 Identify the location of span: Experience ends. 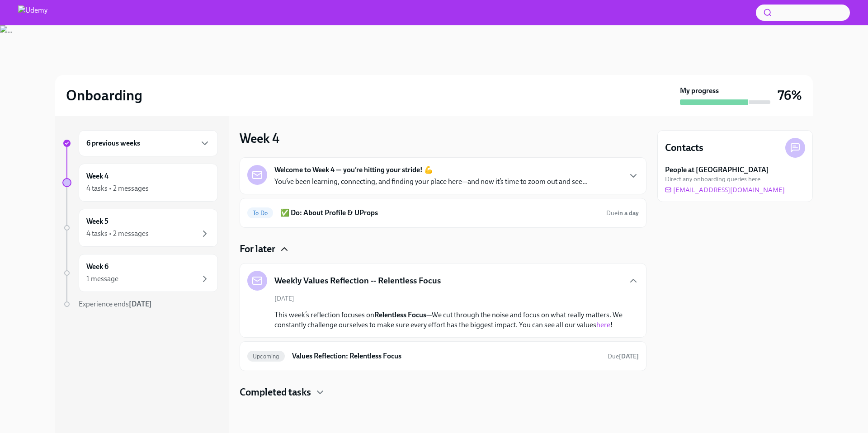
(115, 304).